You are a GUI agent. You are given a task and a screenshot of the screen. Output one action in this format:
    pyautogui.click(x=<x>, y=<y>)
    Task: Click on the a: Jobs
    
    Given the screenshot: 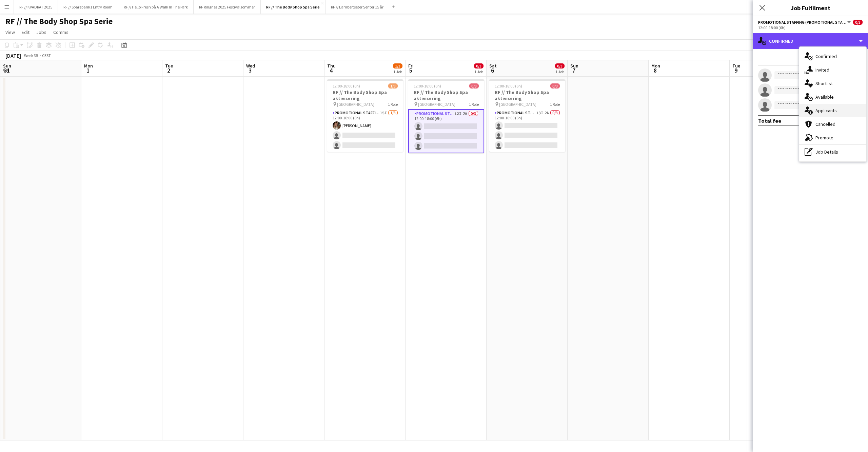 What is the action you would take?
    pyautogui.click(x=41, y=32)
    